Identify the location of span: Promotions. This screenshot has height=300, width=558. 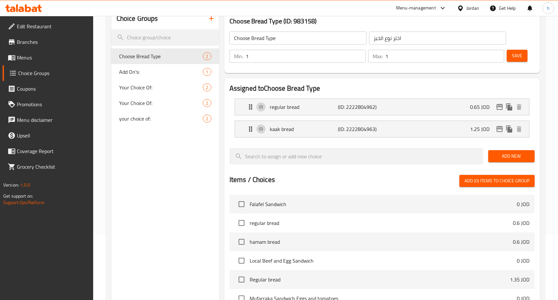
(52, 104).